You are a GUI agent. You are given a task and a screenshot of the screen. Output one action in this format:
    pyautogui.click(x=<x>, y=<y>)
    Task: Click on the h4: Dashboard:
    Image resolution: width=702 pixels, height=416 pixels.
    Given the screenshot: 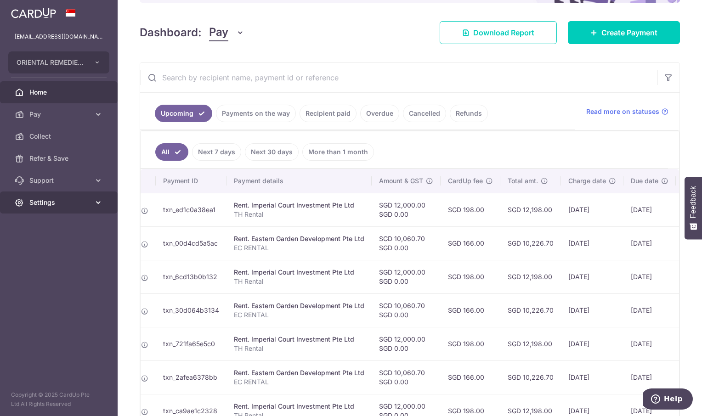 What is the action you would take?
    pyautogui.click(x=170, y=33)
    